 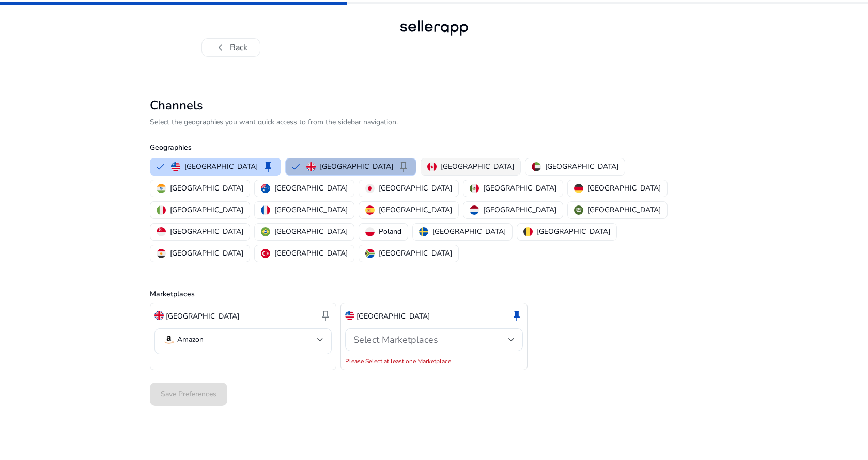 What do you see at coordinates (434, 147) in the screenshot?
I see `p: Geographies` at bounding box center [434, 147].